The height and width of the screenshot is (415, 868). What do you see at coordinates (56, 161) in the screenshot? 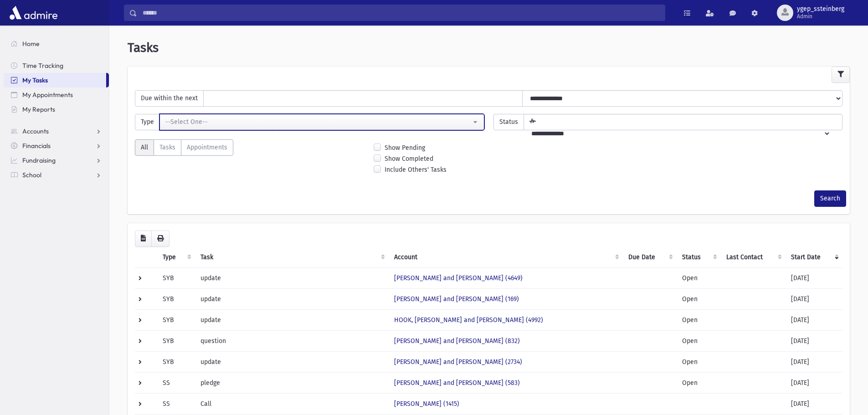
I see `a: Fundraising` at bounding box center [56, 161].